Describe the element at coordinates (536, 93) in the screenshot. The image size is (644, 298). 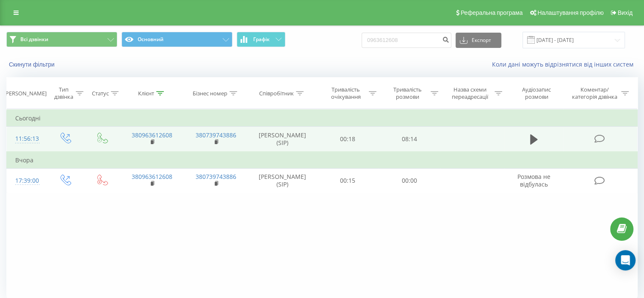
I see `div: Аудіозапис розмови` at that location.